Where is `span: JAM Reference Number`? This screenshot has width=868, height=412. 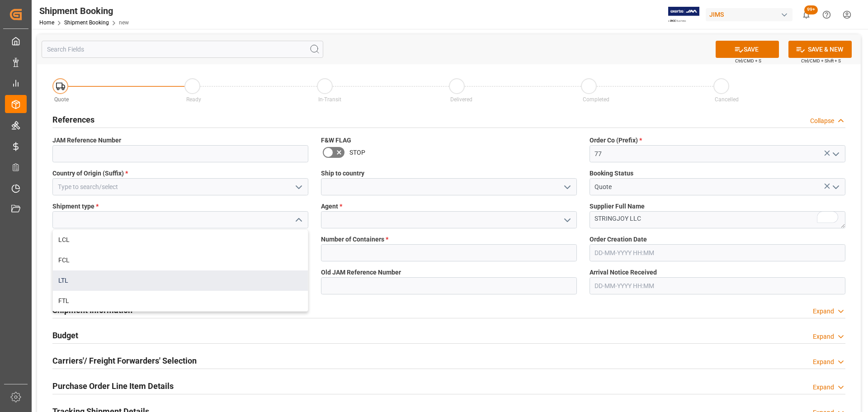
span: JAM Reference Number is located at coordinates (87, 140).